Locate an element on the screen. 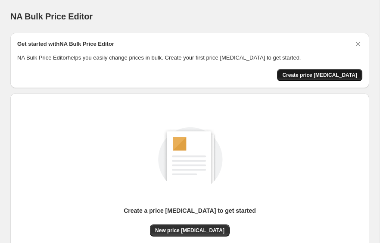 This screenshot has width=380, height=243. button: Create price change job is located at coordinates (320, 75).